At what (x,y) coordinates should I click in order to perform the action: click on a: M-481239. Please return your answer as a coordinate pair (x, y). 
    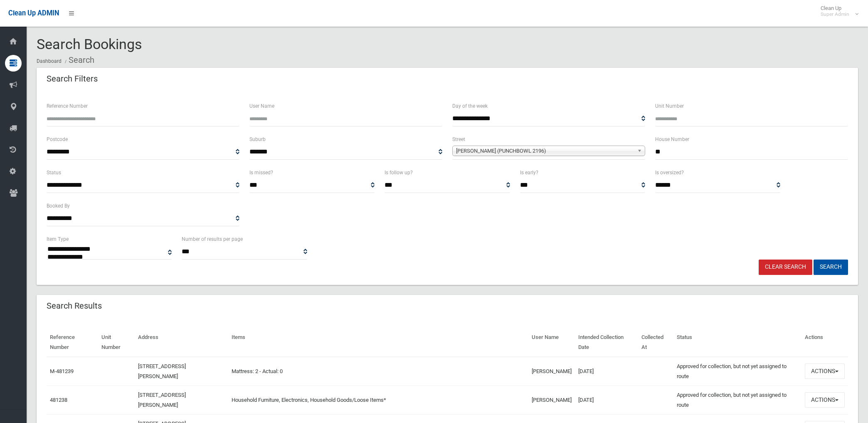
    Looking at the image, I should click on (62, 371).